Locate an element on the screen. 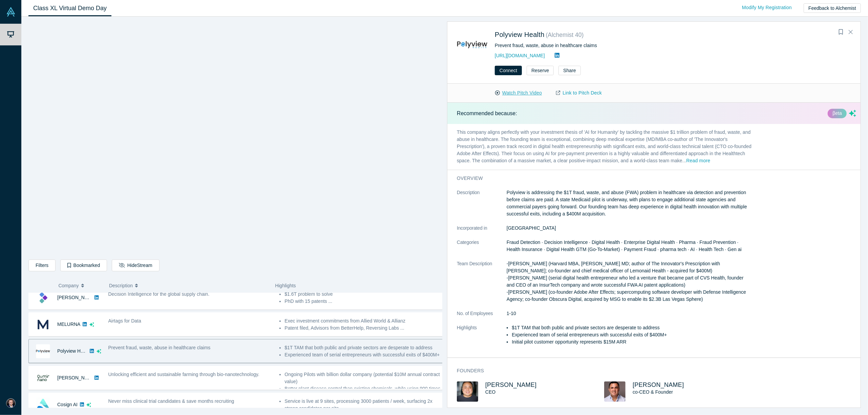 This screenshot has width=868, height=415. button: HideStream is located at coordinates (136, 266).